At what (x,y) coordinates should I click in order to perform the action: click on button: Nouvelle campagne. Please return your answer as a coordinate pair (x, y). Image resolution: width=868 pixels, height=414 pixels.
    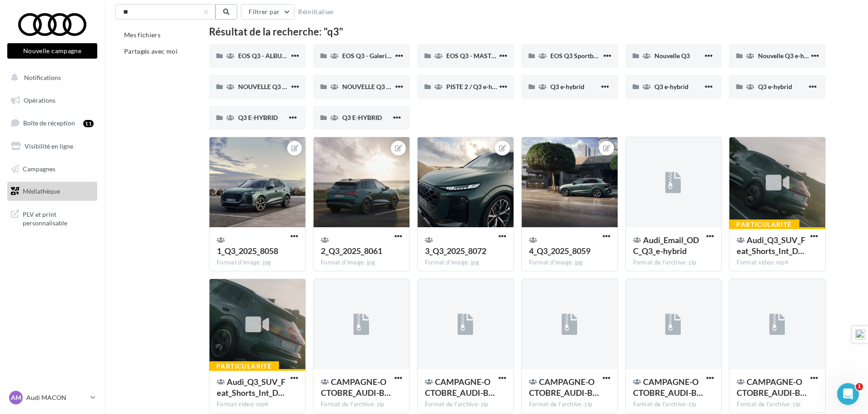
    Looking at the image, I should click on (52, 51).